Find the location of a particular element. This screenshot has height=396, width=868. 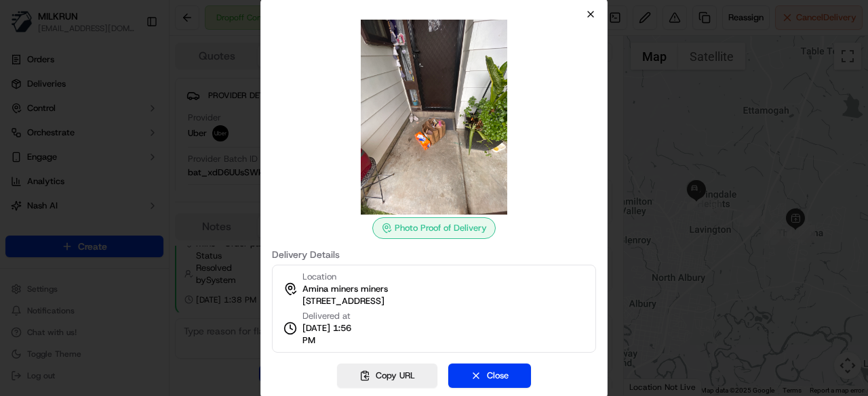

span: Location is located at coordinates (320, 277).